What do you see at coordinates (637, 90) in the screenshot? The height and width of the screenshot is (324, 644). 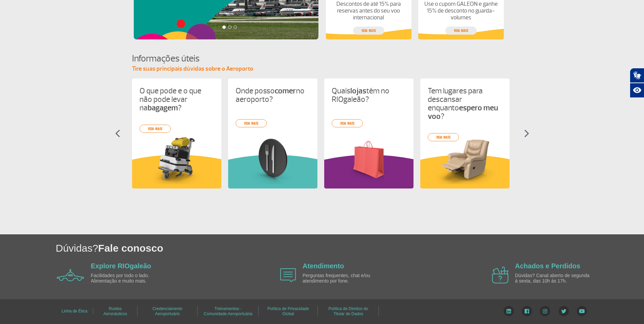 I see `button: Abrir recursos assistivos.` at bounding box center [637, 90].